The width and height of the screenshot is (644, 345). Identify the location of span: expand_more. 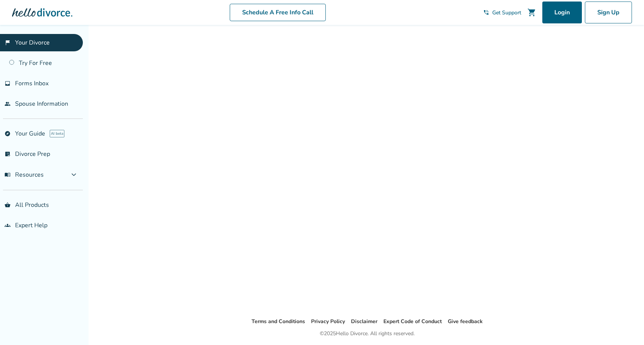
(74, 175).